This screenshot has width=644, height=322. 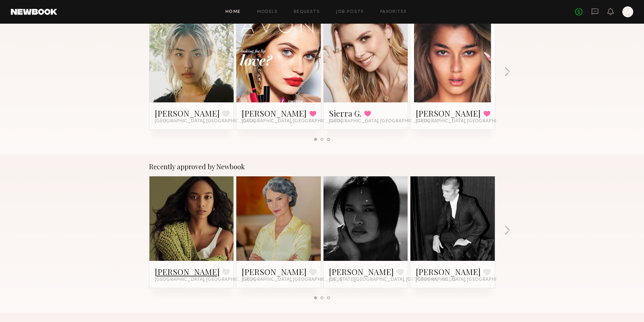 I want to click on div: Recently approved by Newbook, so click(x=322, y=167).